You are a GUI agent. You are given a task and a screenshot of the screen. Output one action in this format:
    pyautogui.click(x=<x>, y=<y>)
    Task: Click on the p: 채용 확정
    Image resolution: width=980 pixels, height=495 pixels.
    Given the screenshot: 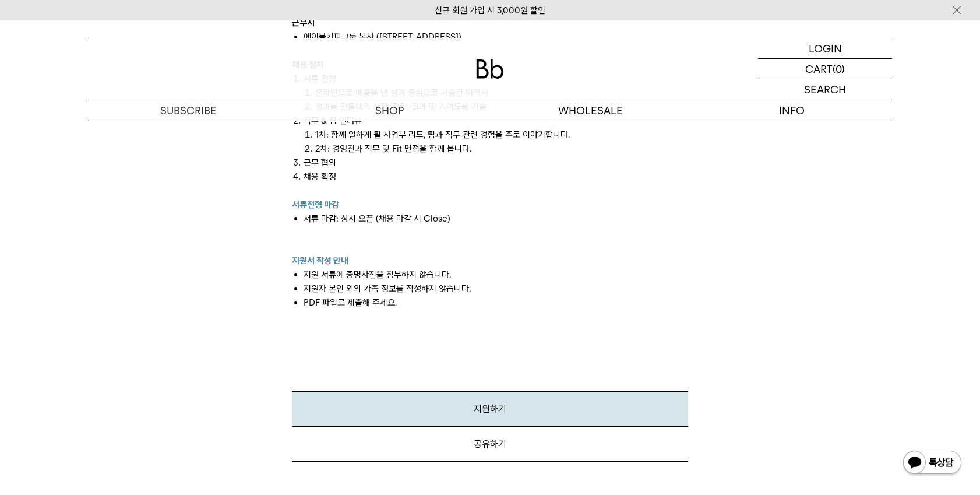 What is the action you would take?
    pyautogui.click(x=496, y=176)
    